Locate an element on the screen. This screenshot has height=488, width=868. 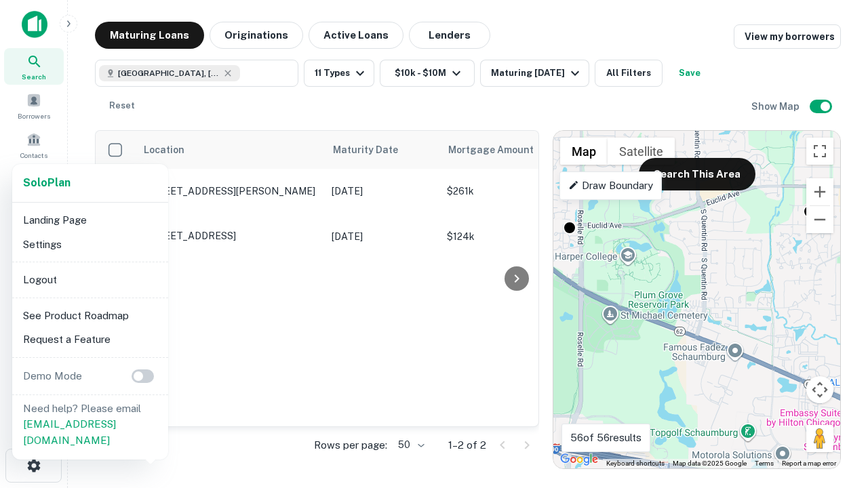
li: Logout is located at coordinates (91, 280).